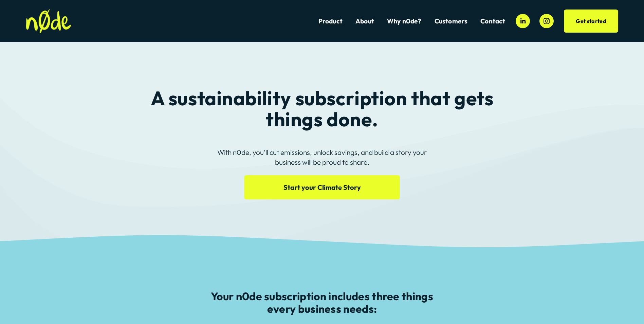 The width and height of the screenshot is (644, 324). Describe the element at coordinates (452, 21) in the screenshot. I see `a: folder dropdown` at that location.